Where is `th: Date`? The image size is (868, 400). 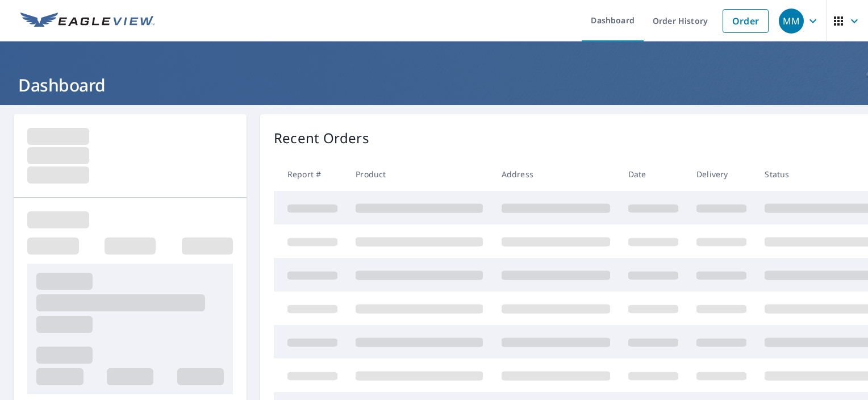 th: Date is located at coordinates (653, 174).